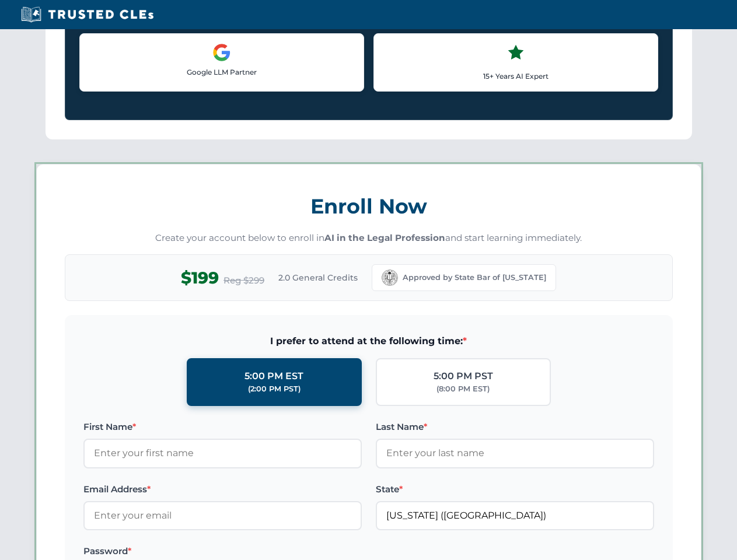  Describe the element at coordinates (222, 551) in the screenshot. I see `label: Password` at that location.